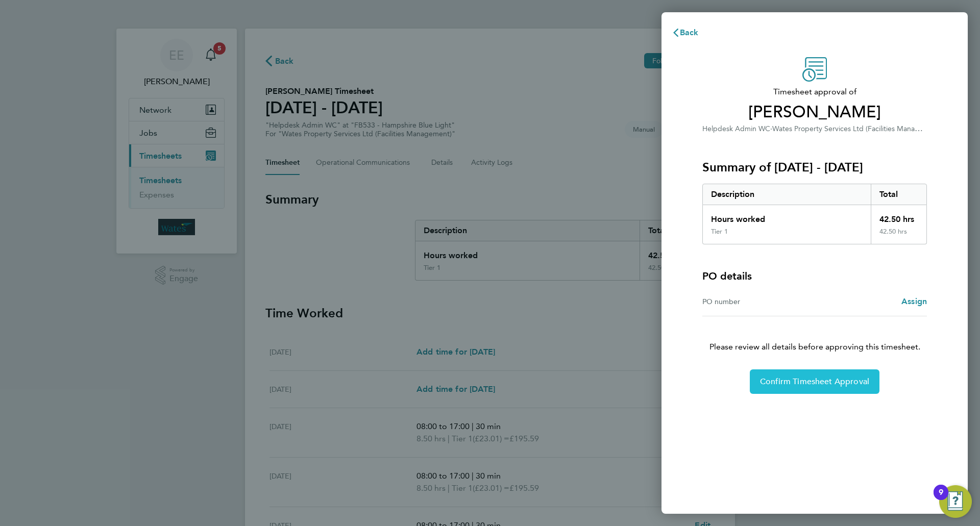  I want to click on p: Please review all details before approving this timesheet., so click(815, 334).